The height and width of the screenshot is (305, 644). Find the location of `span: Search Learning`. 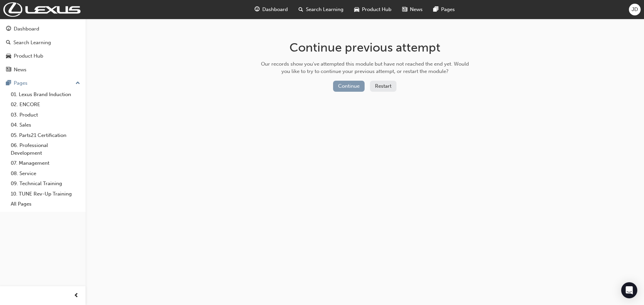

span: Search Learning is located at coordinates (325, 9).